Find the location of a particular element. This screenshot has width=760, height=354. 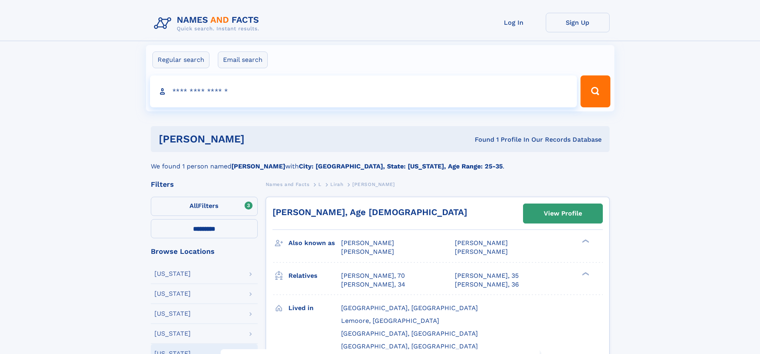

div: We found 1 person named with . is located at coordinates (380, 162).